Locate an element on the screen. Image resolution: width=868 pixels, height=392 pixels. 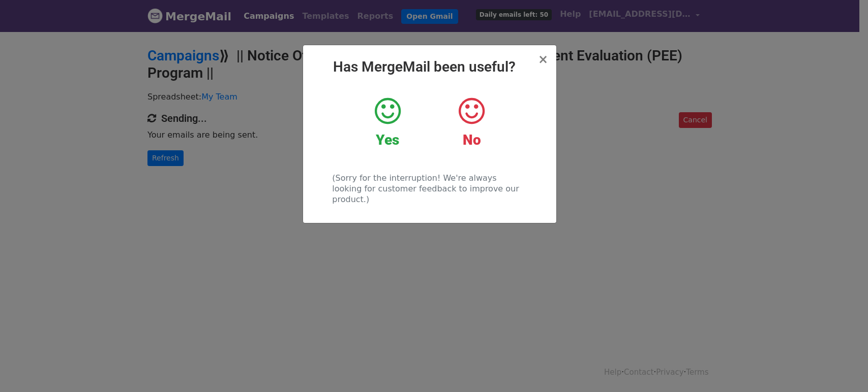
strong: No is located at coordinates (472, 140).